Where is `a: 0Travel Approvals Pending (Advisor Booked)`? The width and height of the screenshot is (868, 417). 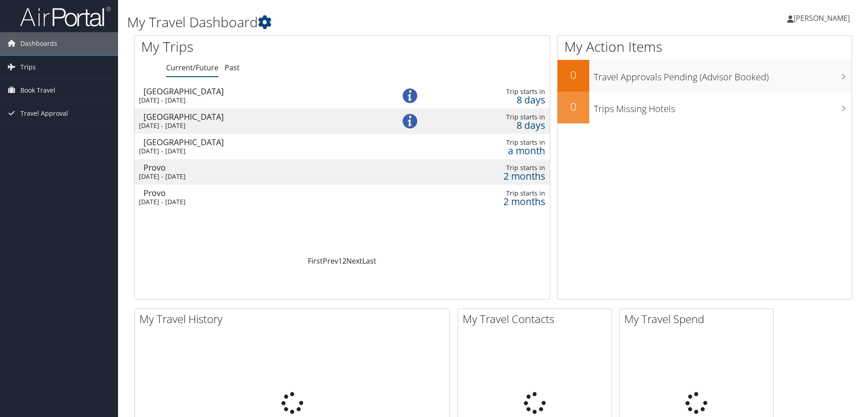
a: 0Travel Approvals Pending (Advisor Booked) is located at coordinates (704, 76).